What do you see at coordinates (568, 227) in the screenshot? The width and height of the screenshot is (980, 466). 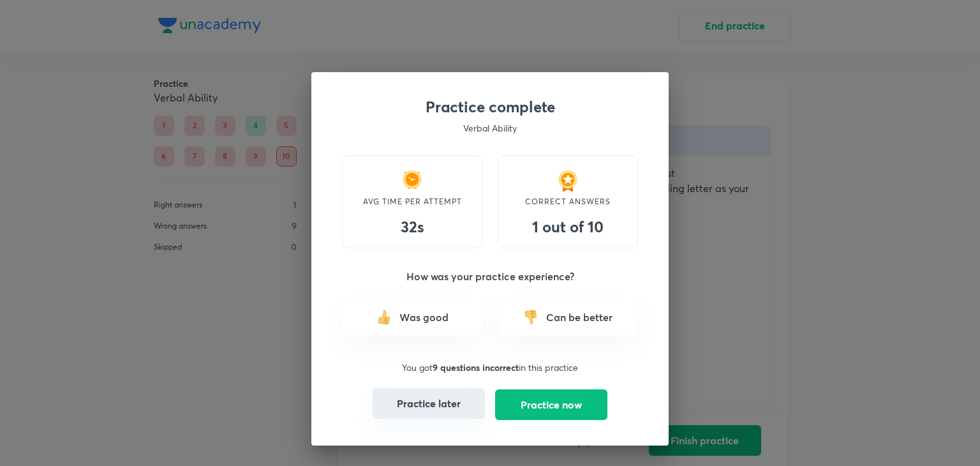 I see `h3: 1 out of 10` at bounding box center [568, 227].